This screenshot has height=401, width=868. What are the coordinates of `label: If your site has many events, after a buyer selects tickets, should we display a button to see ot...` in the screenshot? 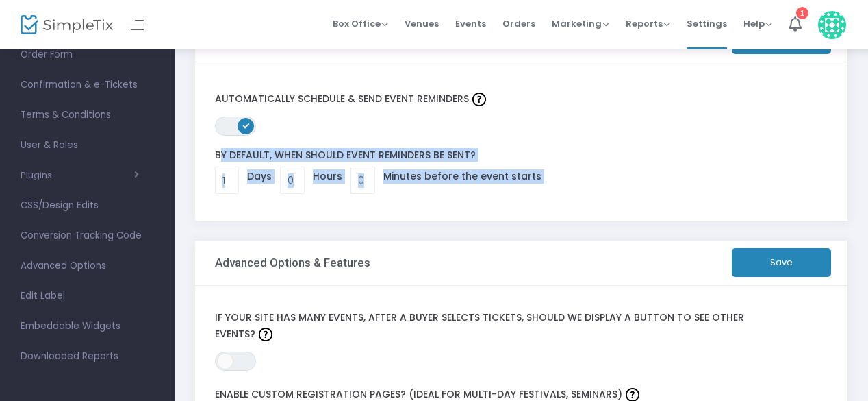 It's located at (499, 328).